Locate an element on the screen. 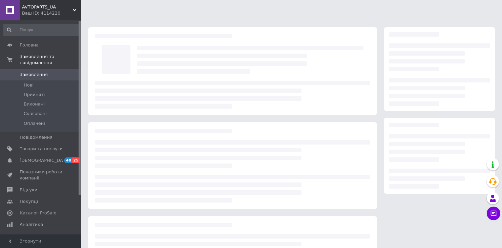 The image size is (502, 248). span: Замовлення is located at coordinates (34, 75).